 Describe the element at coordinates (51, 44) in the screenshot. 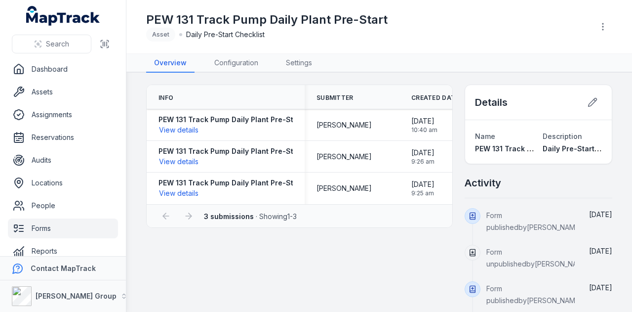

I see `button: Search` at that location.